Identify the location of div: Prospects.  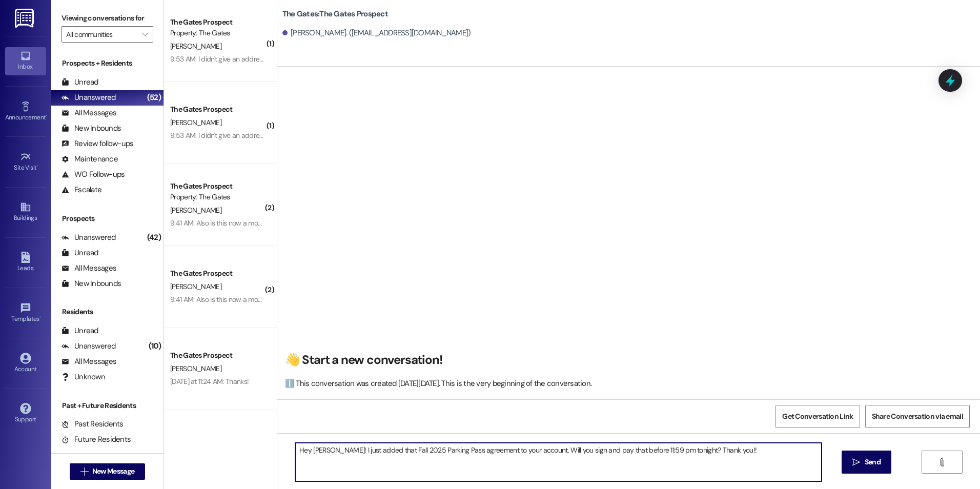
(107, 218).